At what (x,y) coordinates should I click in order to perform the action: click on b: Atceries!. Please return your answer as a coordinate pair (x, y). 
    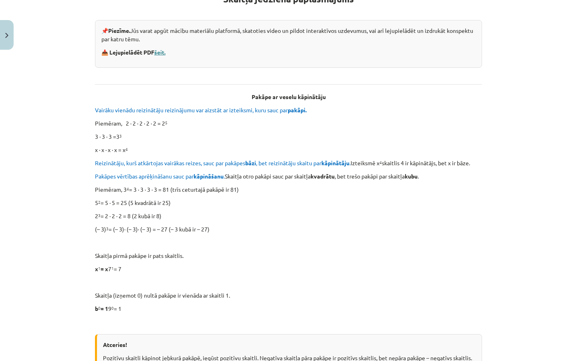
    Looking at the image, I should click on (115, 344).